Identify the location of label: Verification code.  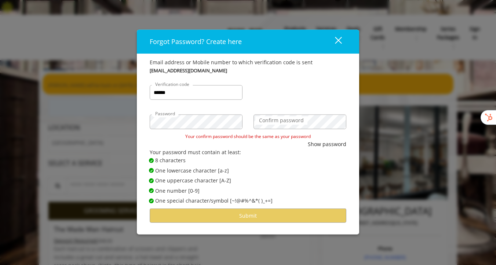
(172, 84).